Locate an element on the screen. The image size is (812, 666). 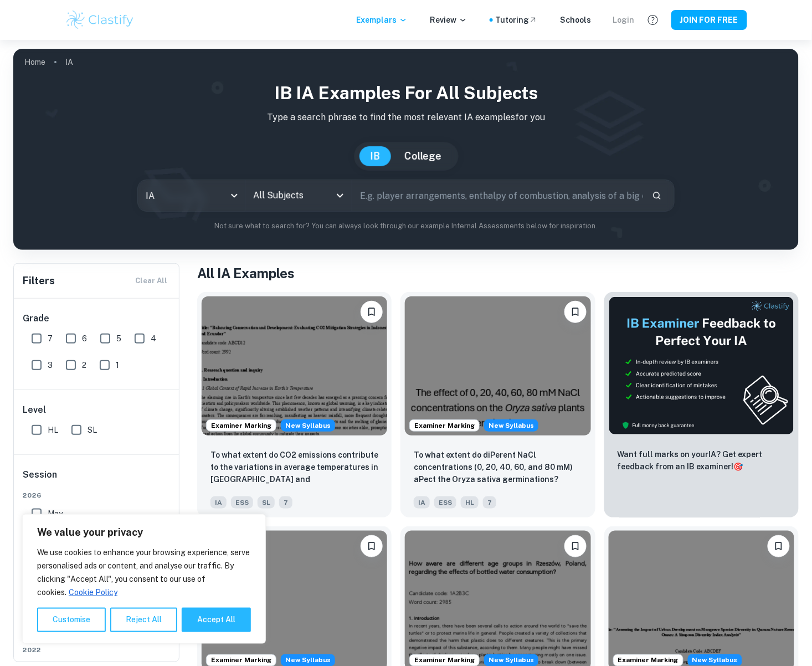
a: ThumbnailWant full marks on yourIA? Get expert feedback from an IB examiner! is located at coordinates (701, 404).